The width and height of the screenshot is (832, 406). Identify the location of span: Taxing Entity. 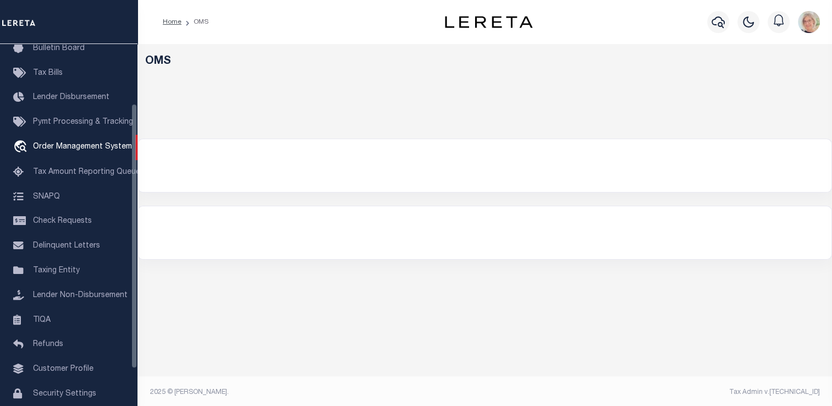
(56, 271).